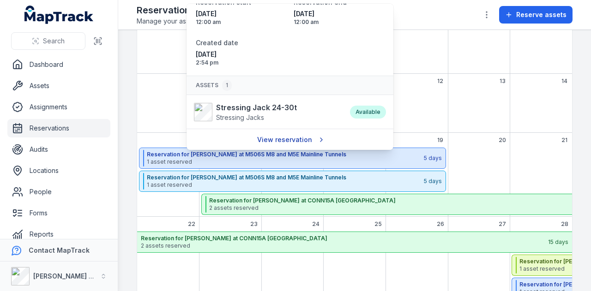  What do you see at coordinates (241, 18) in the screenshot?
I see `time: 15/09/2025, 12:00:00 am` at bounding box center [241, 18].